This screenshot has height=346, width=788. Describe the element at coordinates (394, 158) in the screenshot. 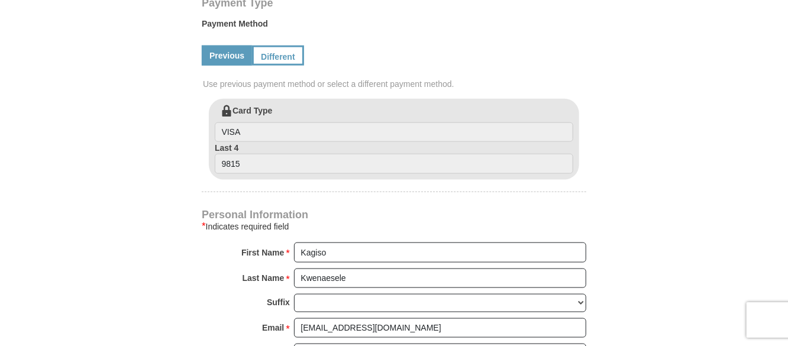

I see `label: Last 4` at that location.